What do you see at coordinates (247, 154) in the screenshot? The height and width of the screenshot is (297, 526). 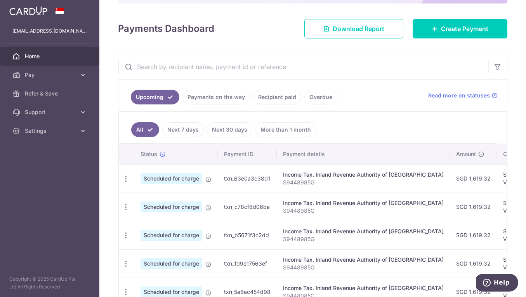 I see `th: Payment ID` at bounding box center [247, 154].